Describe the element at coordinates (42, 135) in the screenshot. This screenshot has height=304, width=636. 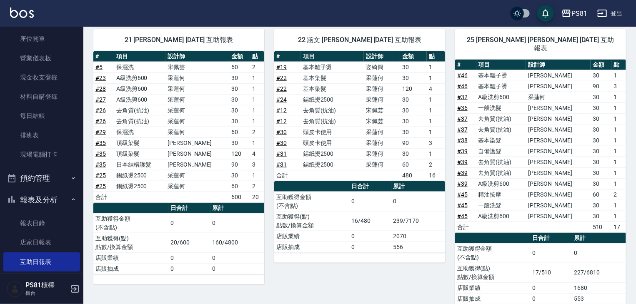
I see `a: 排班表` at that location.